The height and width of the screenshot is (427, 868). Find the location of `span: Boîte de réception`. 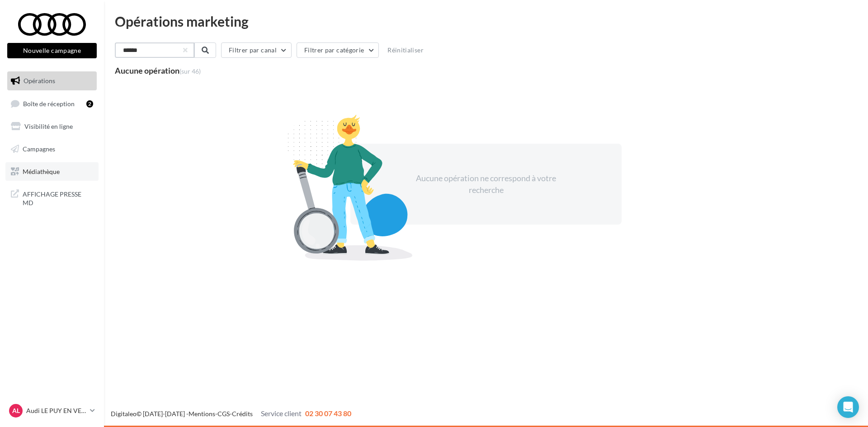

span: Boîte de réception is located at coordinates (49, 103).